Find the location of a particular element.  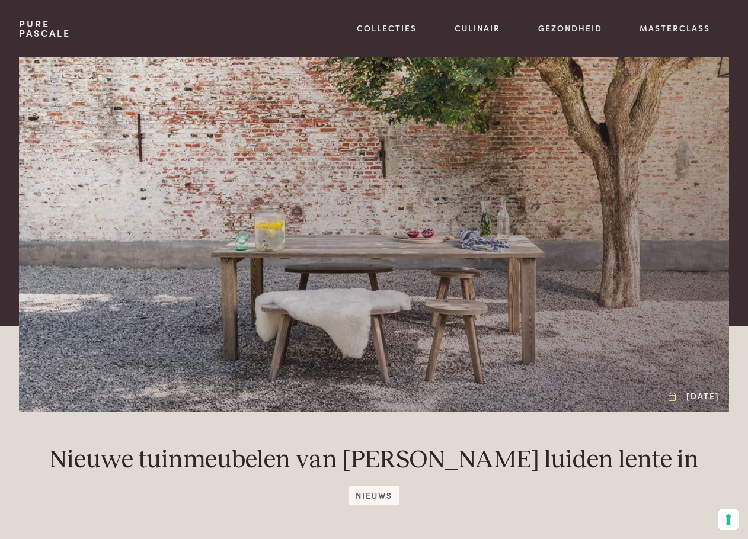

a: PurePascale is located at coordinates (44, 28).